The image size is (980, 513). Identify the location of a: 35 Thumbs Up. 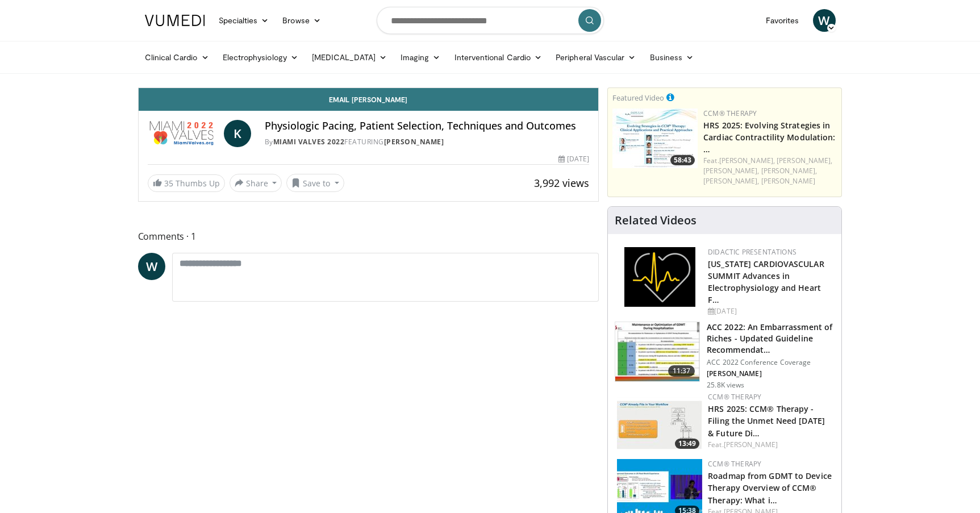
(186, 183).